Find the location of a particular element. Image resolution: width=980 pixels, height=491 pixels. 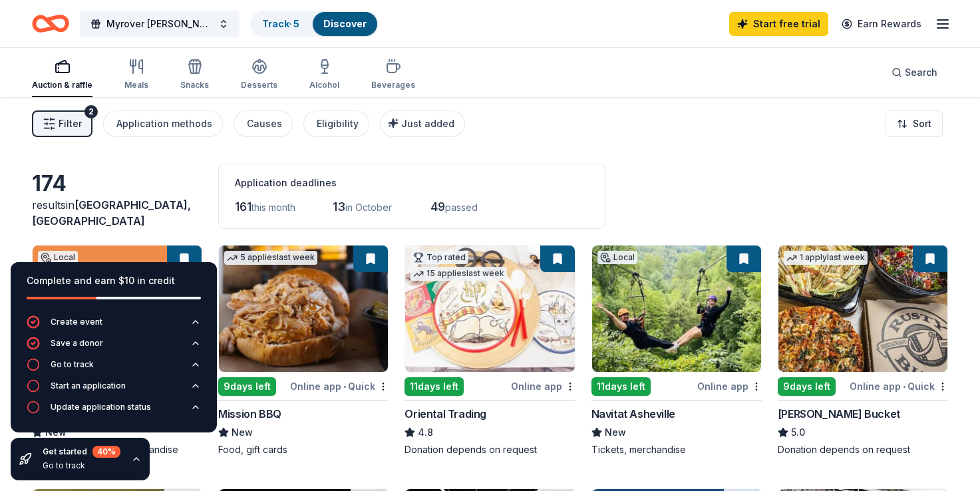

button: Meals is located at coordinates (136, 75).